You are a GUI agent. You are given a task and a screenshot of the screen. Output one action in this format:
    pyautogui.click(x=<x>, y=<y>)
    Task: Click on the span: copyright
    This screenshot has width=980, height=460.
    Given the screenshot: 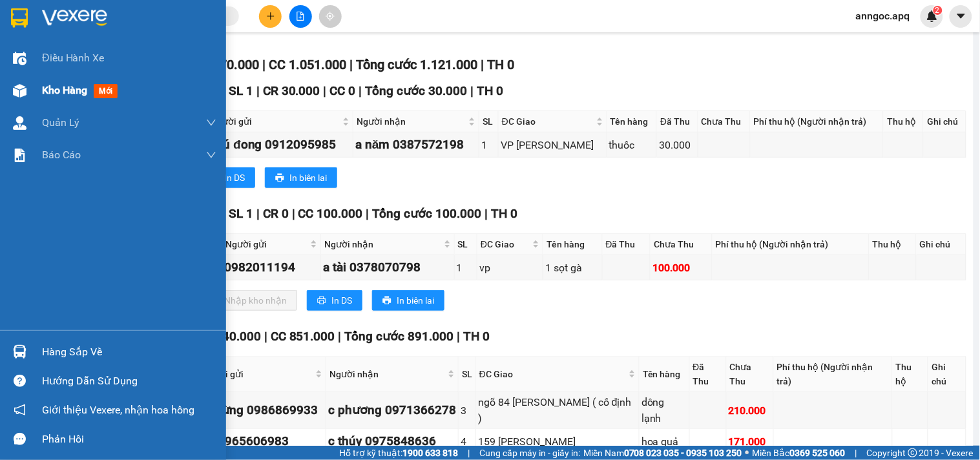 What is the action you would take?
    pyautogui.click(x=912, y=453)
    